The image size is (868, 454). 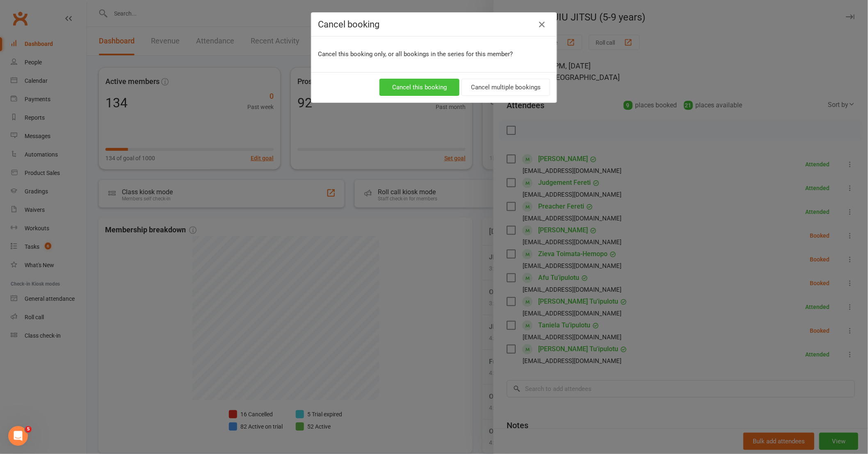 What do you see at coordinates (506, 87) in the screenshot?
I see `button: Cancel multiple bookings` at bounding box center [506, 87].